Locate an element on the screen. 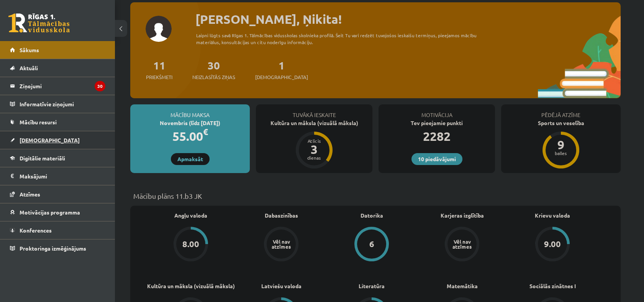 The width and height of the screenshot is (644, 302). a: Atzīmes is located at coordinates (57, 194).